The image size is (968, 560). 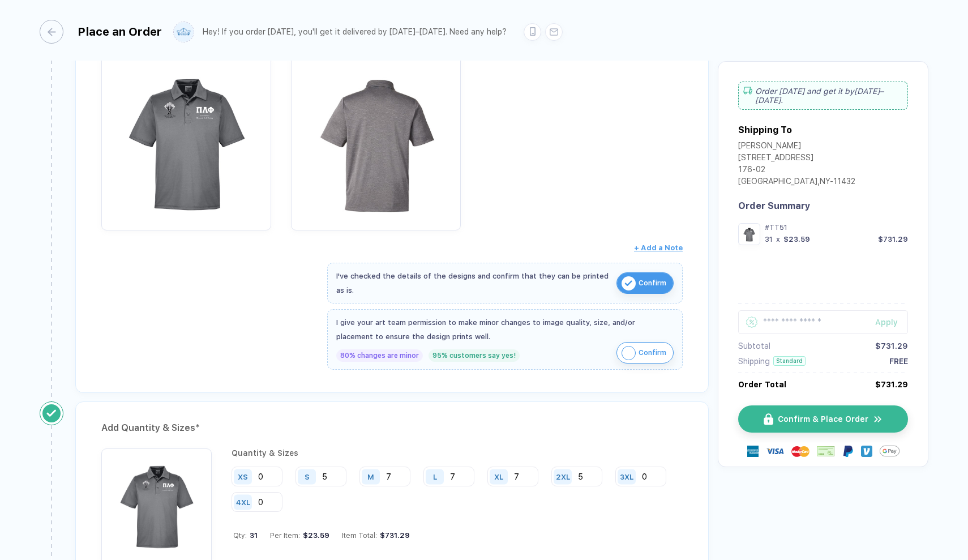 I want to click on img: master-card, so click(x=800, y=451).